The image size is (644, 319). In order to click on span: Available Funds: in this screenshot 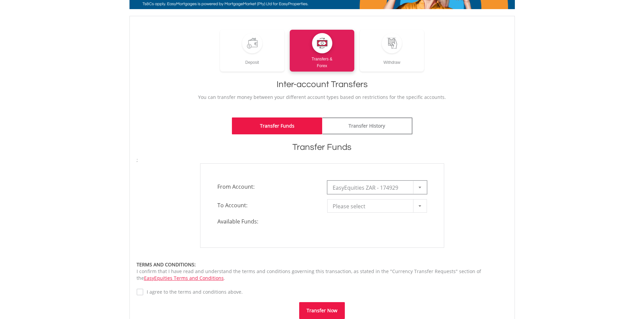, I will do `click(267, 221)`.